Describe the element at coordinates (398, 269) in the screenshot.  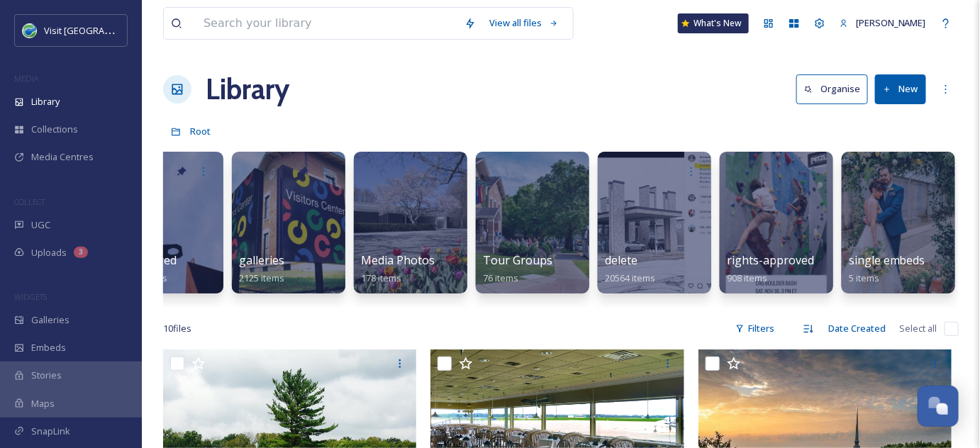
I see `a: Media Photos178 items` at that location.